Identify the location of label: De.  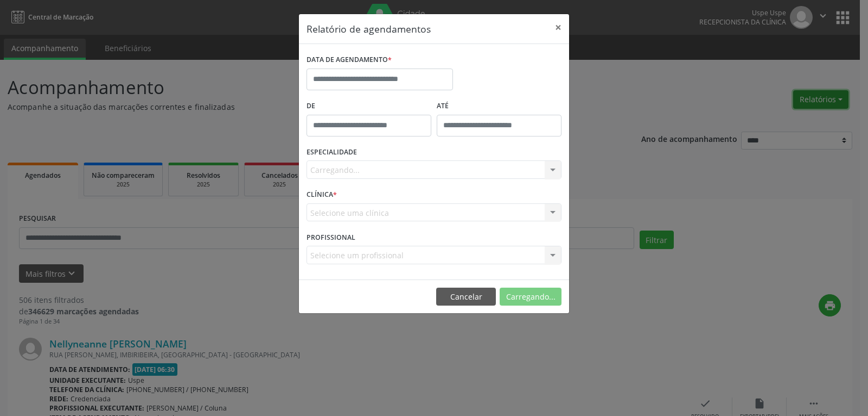
(369, 106).